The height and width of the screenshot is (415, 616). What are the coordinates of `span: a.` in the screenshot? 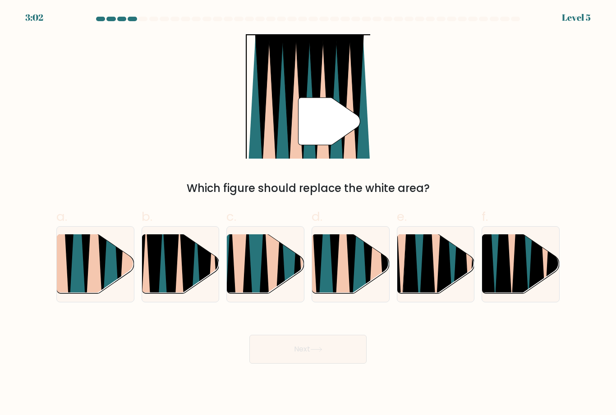 It's located at (62, 216).